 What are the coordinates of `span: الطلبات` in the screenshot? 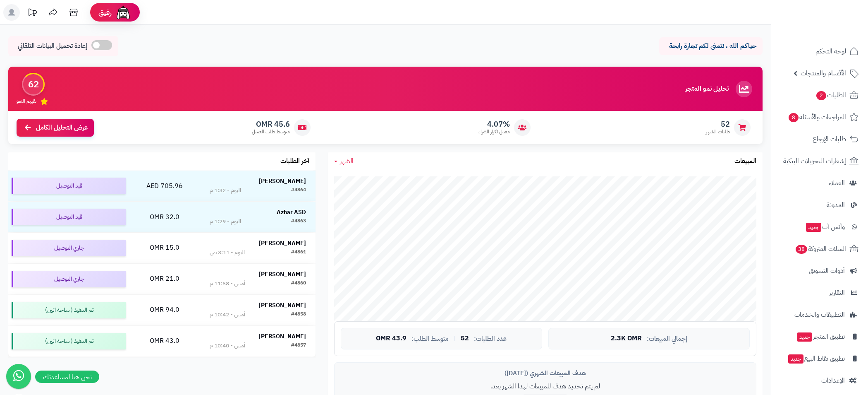 It's located at (831, 95).